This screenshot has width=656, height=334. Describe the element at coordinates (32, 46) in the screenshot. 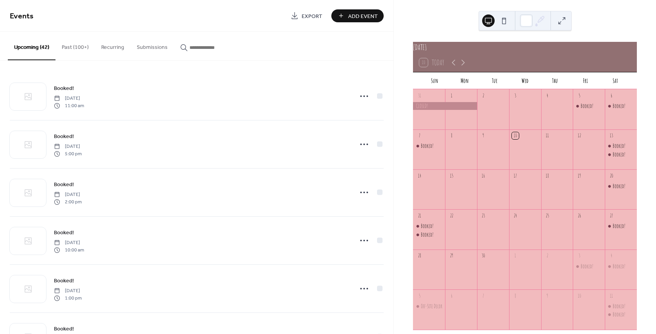

I see `button: Upcoming (42)` at that location.